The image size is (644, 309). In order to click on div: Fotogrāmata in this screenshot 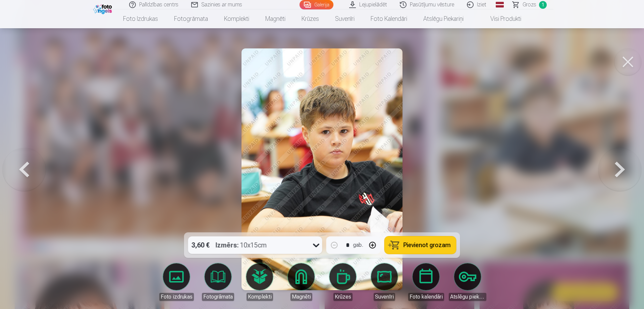, I will do `click(218, 297)`.